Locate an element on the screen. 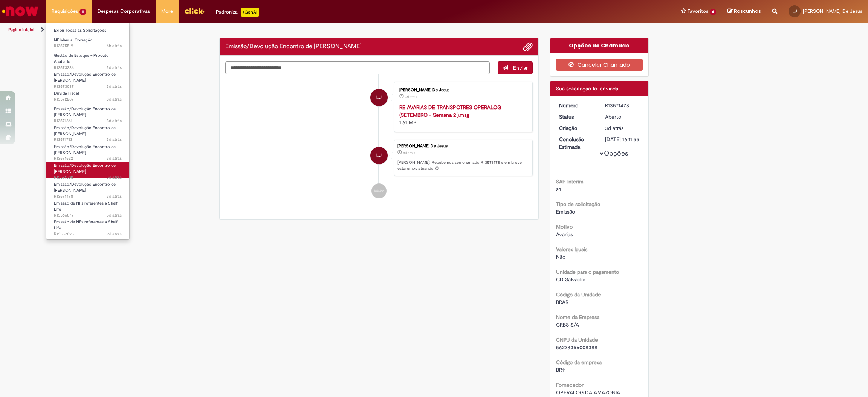 Image resolution: width=868 pixels, height=397 pixels. span: BRAR is located at coordinates (562, 302).